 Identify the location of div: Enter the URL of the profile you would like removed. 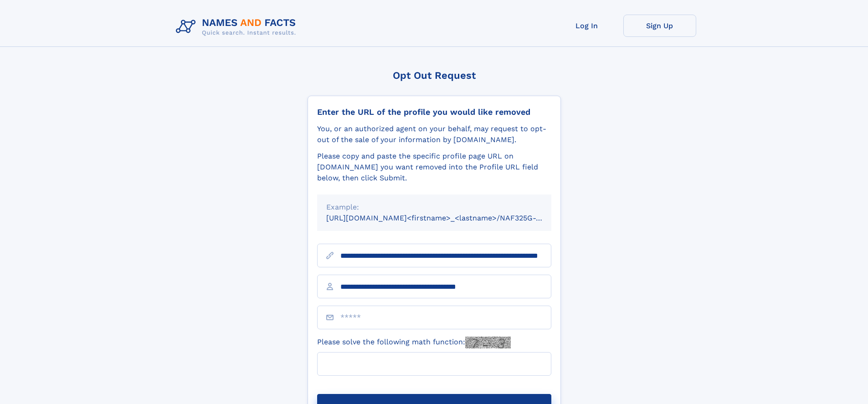
(434, 112).